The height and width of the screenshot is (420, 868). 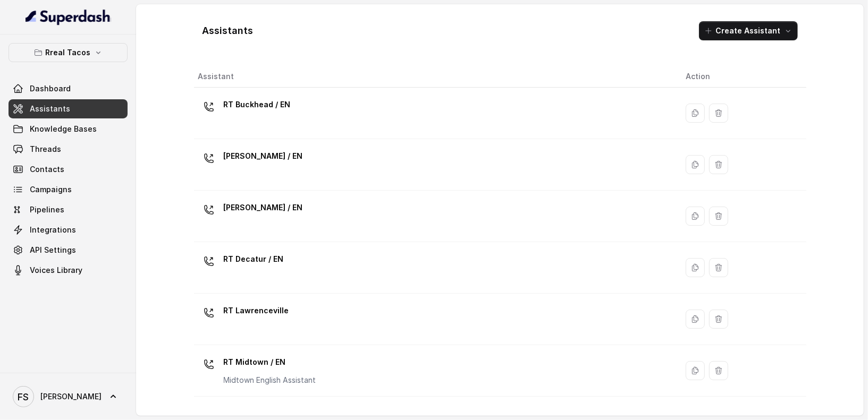 What do you see at coordinates (228, 31) in the screenshot?
I see `h1: Assistants` at bounding box center [228, 31].